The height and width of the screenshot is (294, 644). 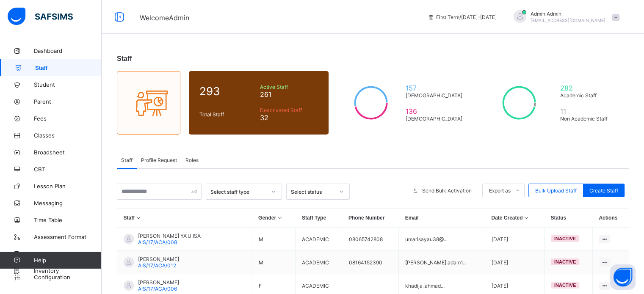 What do you see at coordinates (499, 190) in the screenshot?
I see `span: Export as` at bounding box center [499, 190].